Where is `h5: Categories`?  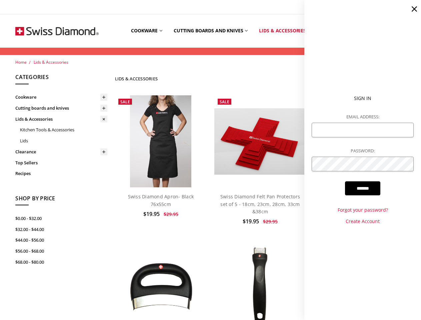 h5: Categories is located at coordinates (61, 79).